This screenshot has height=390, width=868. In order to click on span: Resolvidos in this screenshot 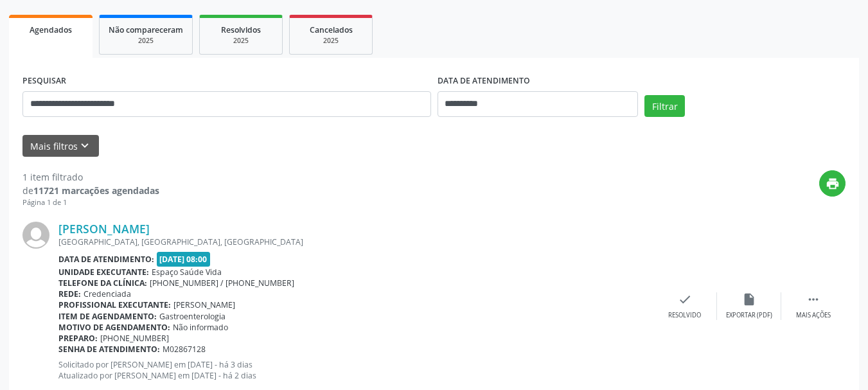, I will do `click(241, 30)`.